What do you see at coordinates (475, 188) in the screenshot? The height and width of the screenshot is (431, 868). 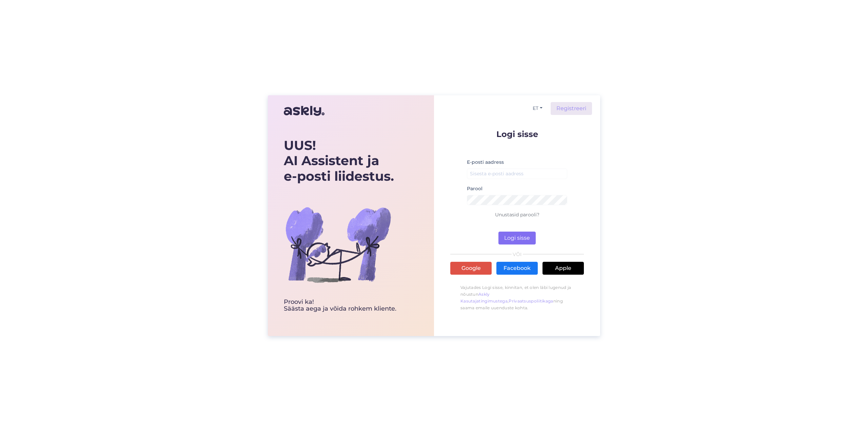 I see `label: Parool` at bounding box center [475, 188].